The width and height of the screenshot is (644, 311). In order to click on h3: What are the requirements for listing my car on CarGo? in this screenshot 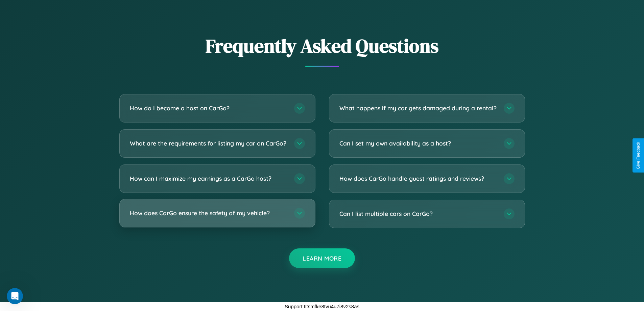, I will do `click(209, 143)`.